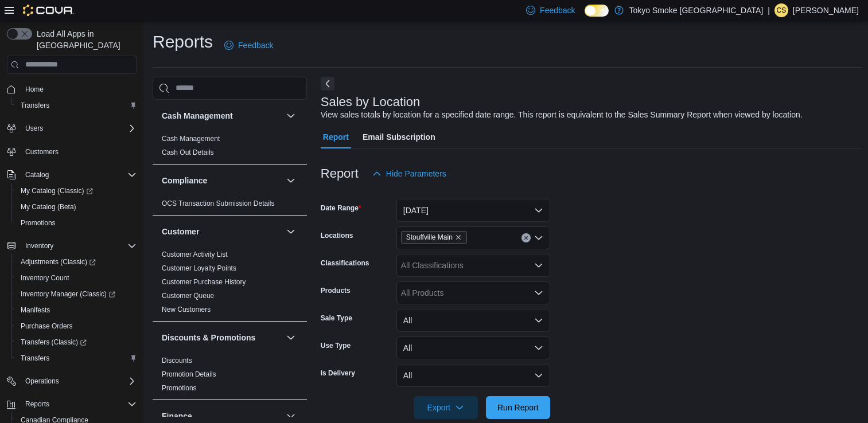  What do you see at coordinates (229, 284) in the screenshot?
I see `div: Customer` at bounding box center [229, 284].